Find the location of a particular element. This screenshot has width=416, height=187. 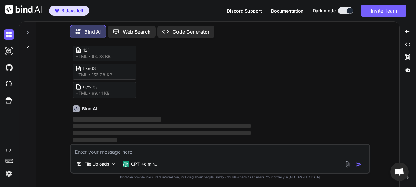

button: Invite Team is located at coordinates (384, 11).